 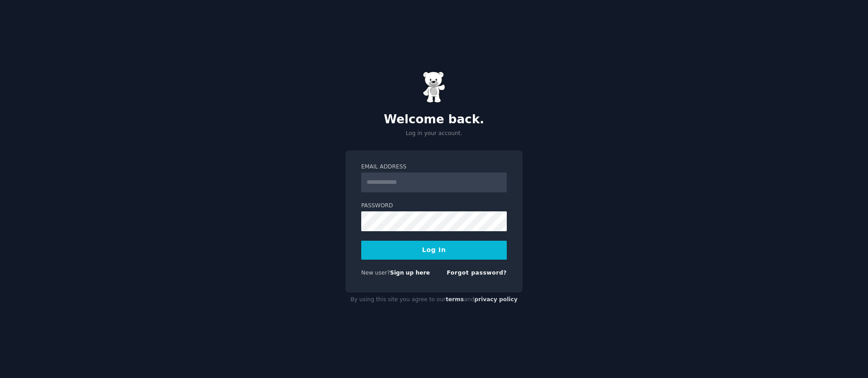 What do you see at coordinates (434, 250) in the screenshot?
I see `button: Log In` at bounding box center [434, 250].